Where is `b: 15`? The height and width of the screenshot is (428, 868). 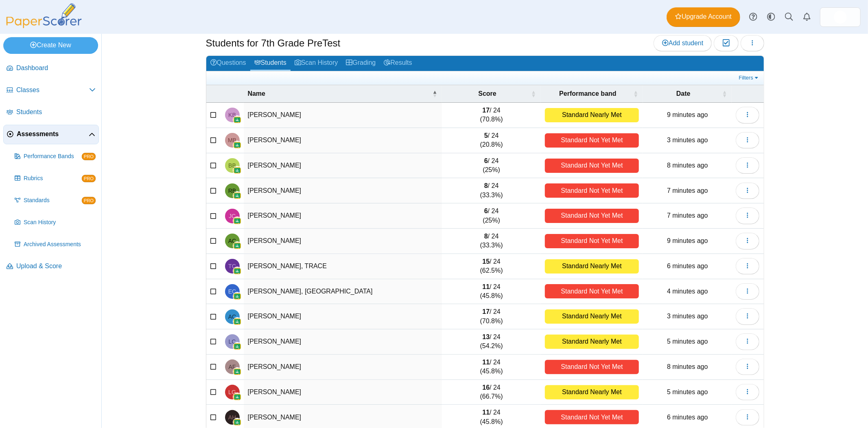
b: 15 is located at coordinates (486, 261).